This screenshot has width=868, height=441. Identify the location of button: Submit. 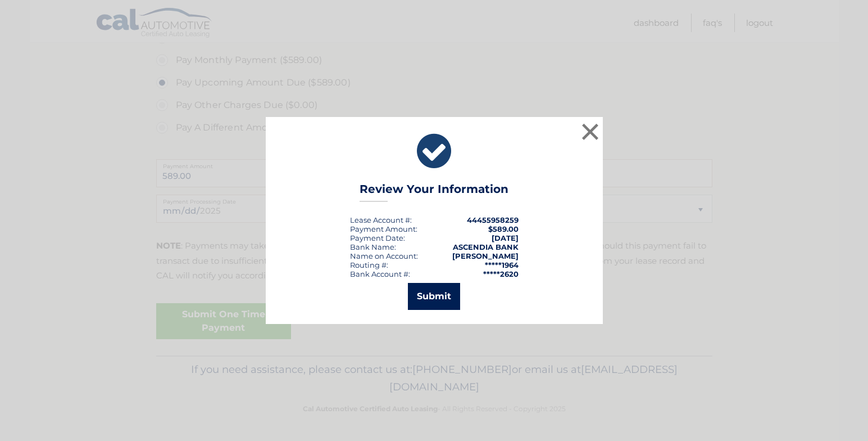
(434, 296).